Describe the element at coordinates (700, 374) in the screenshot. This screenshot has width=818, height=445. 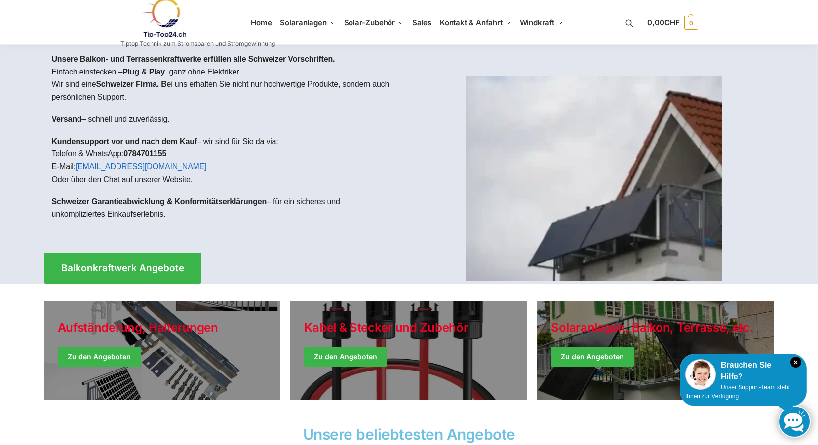
I see `img: Customer service` at that location.